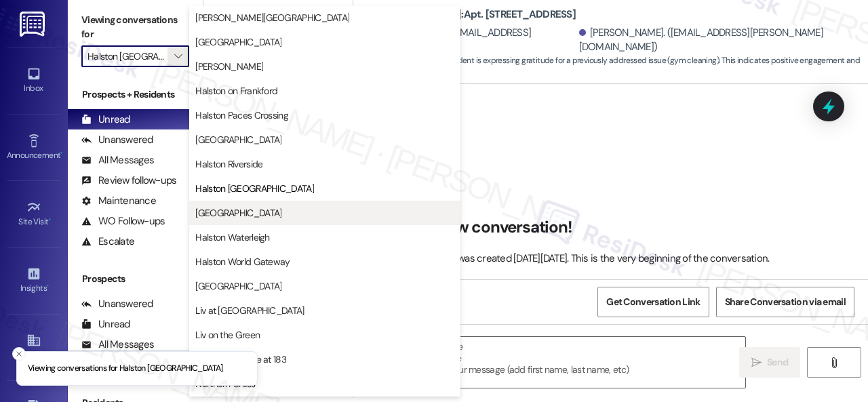  What do you see at coordinates (653, 302) in the screenshot?
I see `button: Get Conversation Link` at bounding box center [653, 302].